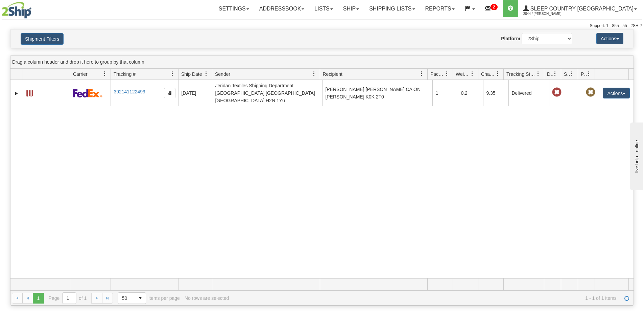  What do you see at coordinates (322, 62) in the screenshot?
I see `div: grid grouping header` at bounding box center [322, 62].